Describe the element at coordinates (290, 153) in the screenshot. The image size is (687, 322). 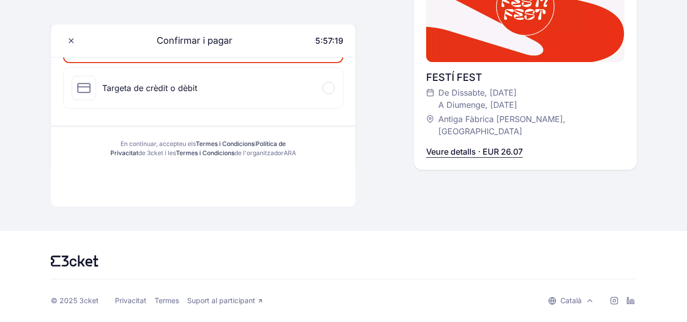
I see `span: ARA` at that location.